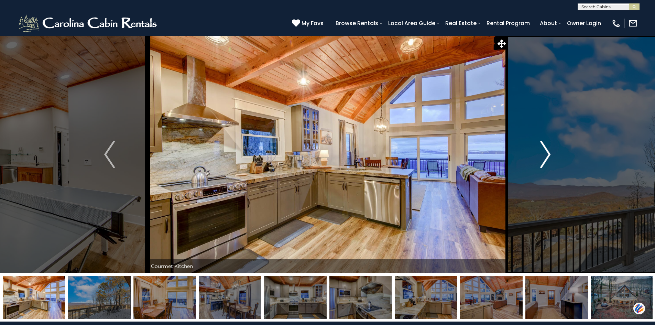 This screenshot has width=655, height=325. What do you see at coordinates (491, 297) in the screenshot?
I see `img: 165319708` at bounding box center [491, 297].